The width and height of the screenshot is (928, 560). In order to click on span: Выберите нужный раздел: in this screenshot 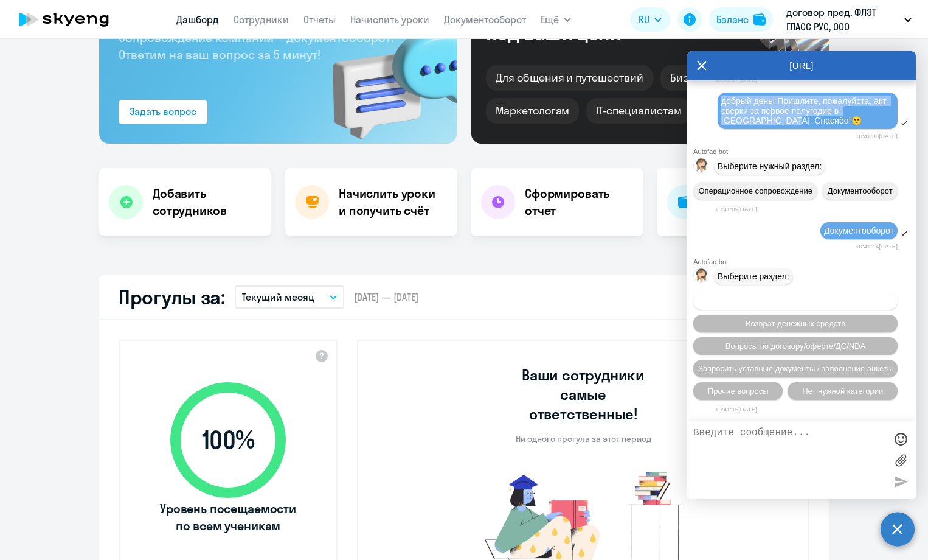, I will do `click(770, 166)`.